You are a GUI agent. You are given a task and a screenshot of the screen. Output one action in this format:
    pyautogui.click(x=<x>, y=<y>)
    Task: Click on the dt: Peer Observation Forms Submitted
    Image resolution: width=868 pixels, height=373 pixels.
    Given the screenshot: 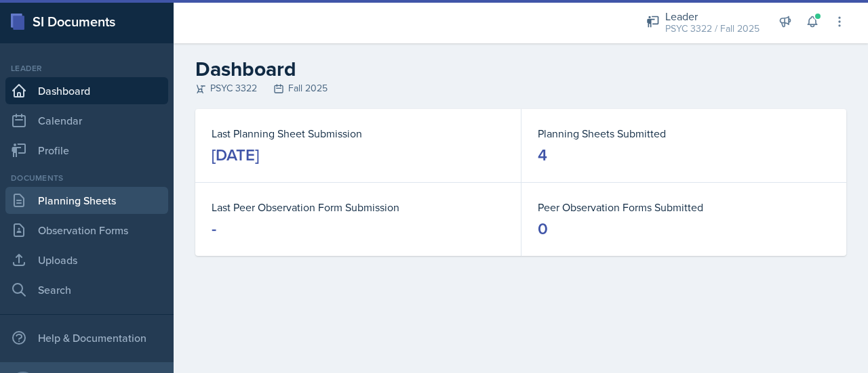 What is the action you would take?
    pyautogui.click(x=684, y=207)
    